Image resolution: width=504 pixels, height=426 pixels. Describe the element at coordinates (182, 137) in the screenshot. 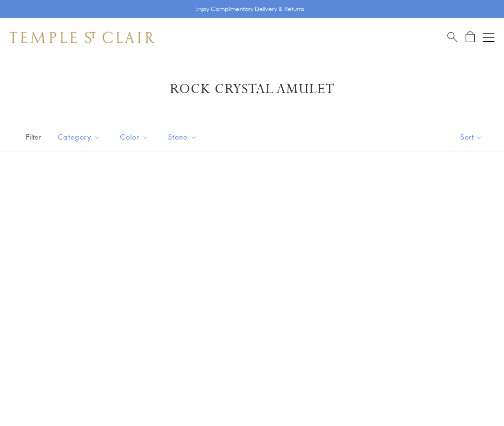

I see `button: Stone` at that location.